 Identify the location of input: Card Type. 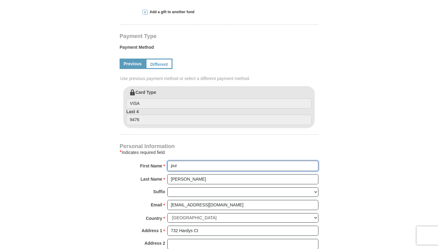
(219, 103).